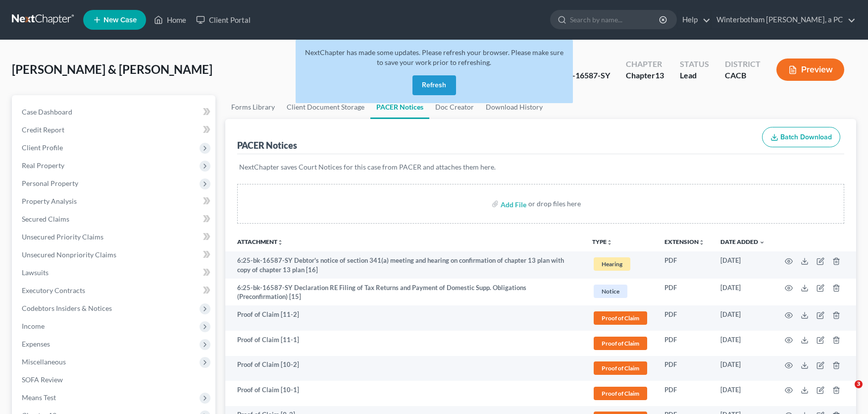 The height and width of the screenshot is (414, 868). Describe the element at coordinates (114, 273) in the screenshot. I see `a: Lawsuits` at that location.